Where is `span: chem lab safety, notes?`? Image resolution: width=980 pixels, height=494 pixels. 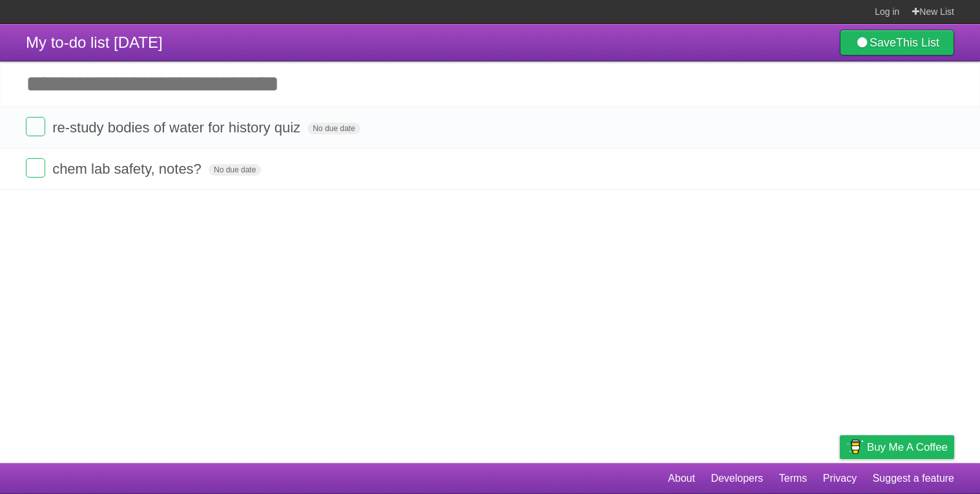
span: chem lab safety, notes? is located at coordinates (128, 168).